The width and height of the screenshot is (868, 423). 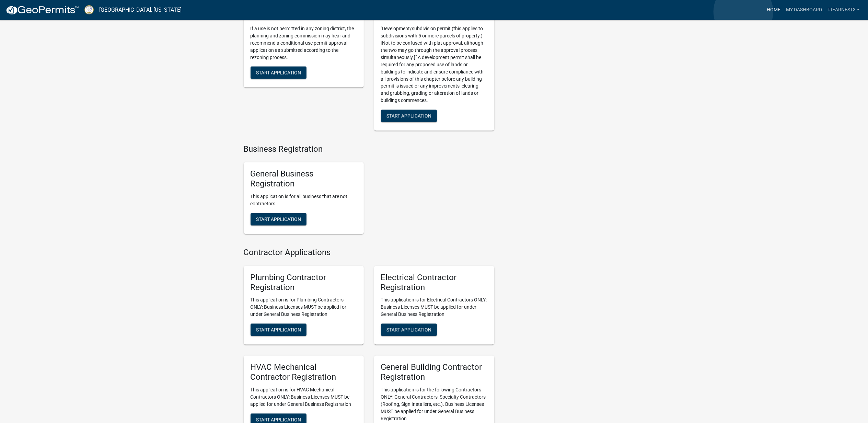 I want to click on a: Home, so click(x=773, y=10).